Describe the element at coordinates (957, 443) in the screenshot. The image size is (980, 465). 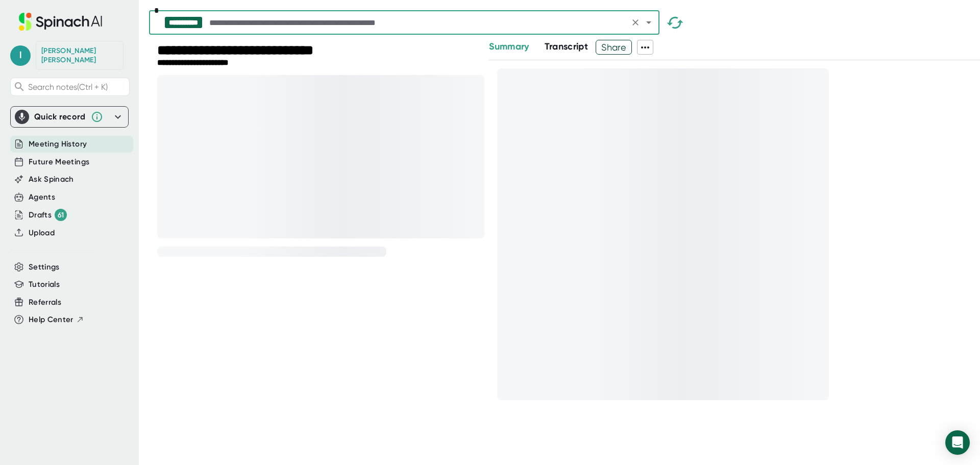
I see `div: Open Intercom Messenger` at that location.